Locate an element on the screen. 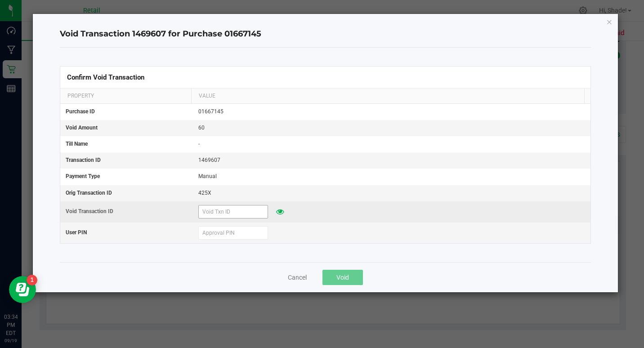 The image size is (644, 348). span: 1469607 is located at coordinates (209, 160).